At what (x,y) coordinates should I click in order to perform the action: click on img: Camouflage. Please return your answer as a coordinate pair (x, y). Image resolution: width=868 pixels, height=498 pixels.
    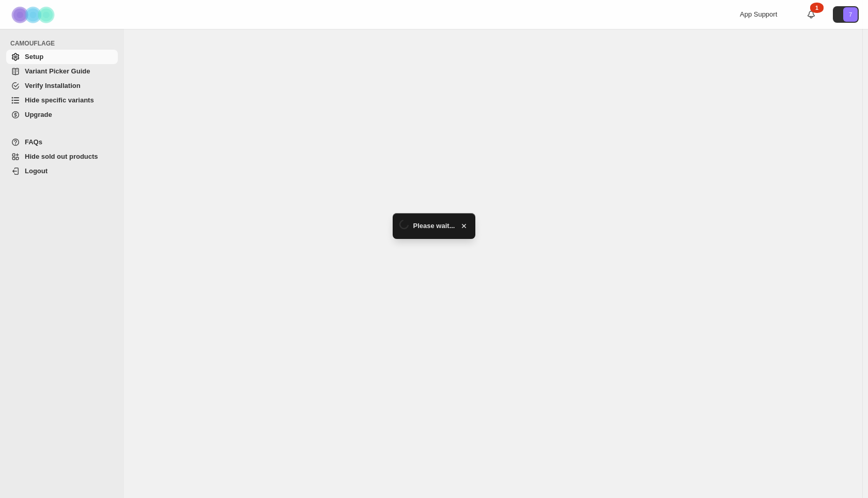
    Looking at the image, I should click on (34, 14).